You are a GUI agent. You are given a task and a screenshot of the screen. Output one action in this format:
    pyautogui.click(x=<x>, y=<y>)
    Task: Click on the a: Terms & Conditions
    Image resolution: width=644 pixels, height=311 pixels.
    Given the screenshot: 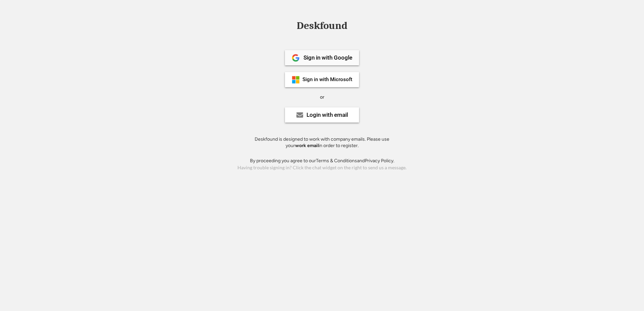 What is the action you would take?
    pyautogui.click(x=337, y=161)
    